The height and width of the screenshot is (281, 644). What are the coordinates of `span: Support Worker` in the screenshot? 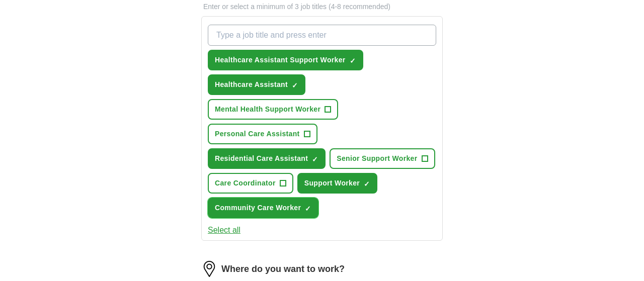 It's located at (332, 183).